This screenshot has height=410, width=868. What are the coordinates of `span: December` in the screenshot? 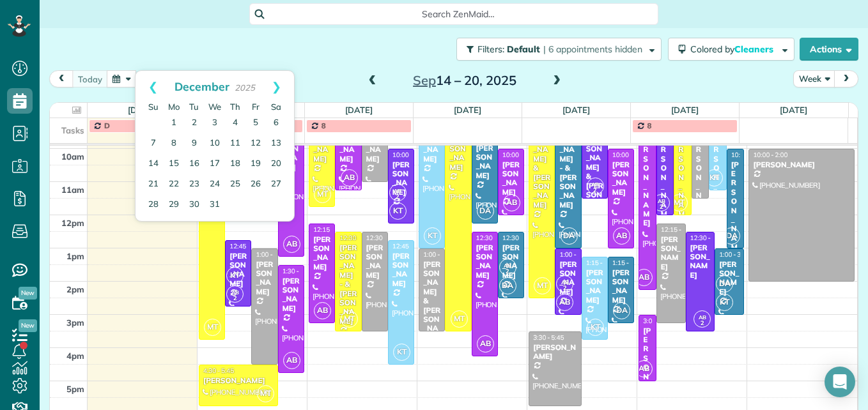 It's located at (202, 86).